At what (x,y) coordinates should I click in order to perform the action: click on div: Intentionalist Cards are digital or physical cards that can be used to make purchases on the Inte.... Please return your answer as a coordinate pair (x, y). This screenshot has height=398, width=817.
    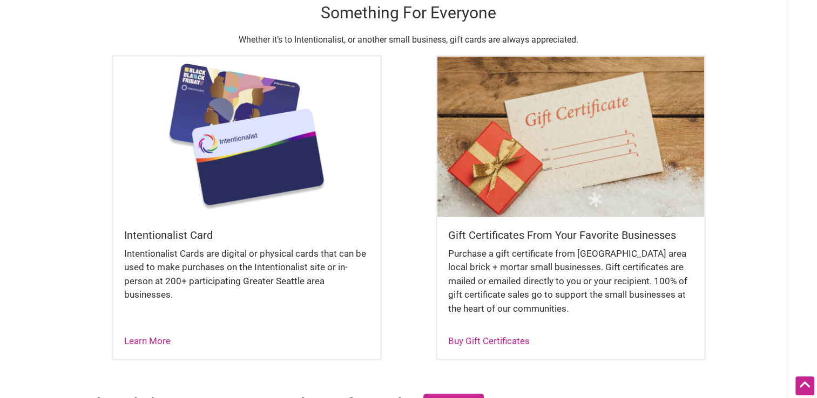
    Looking at the image, I should click on (247, 280).